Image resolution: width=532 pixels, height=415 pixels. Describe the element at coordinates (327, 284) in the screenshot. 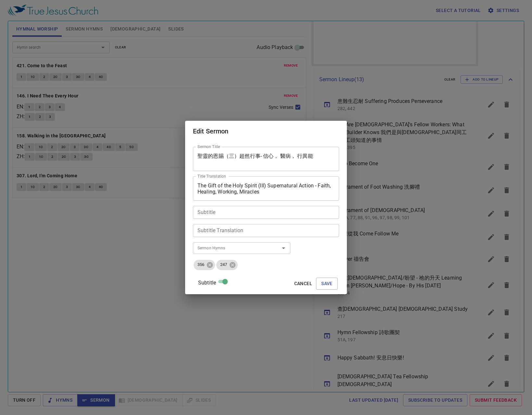

I see `span: Save` at that location.